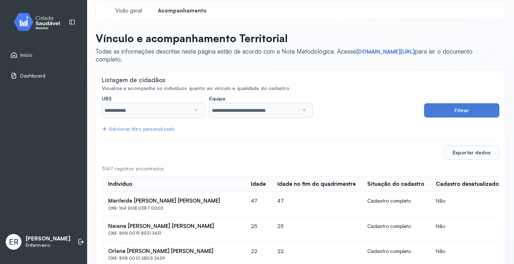  I want to click on div: Visualize e acompanhe os indivíduos quanto ao vínculo e qualidade do cadastro, so click(300, 88).